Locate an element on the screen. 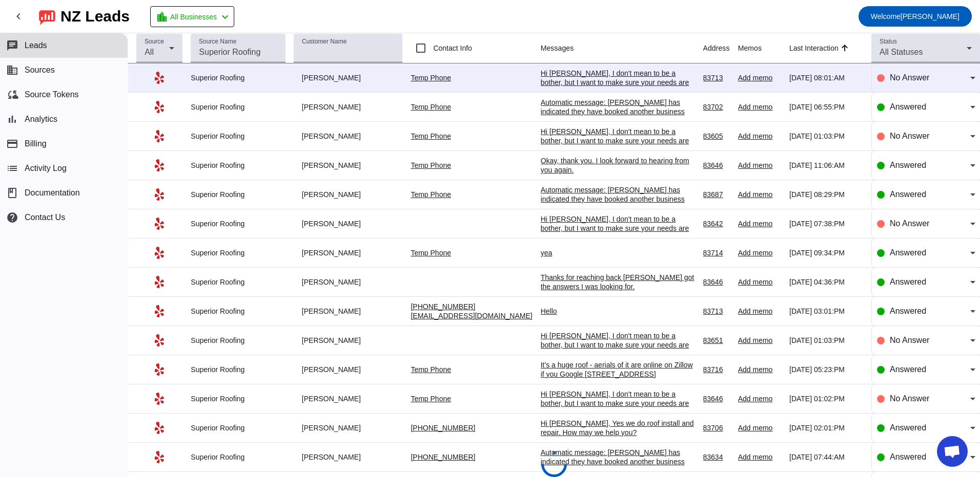  div: Okay, thank you. I look forward to hearing from you again. is located at coordinates (617, 166).